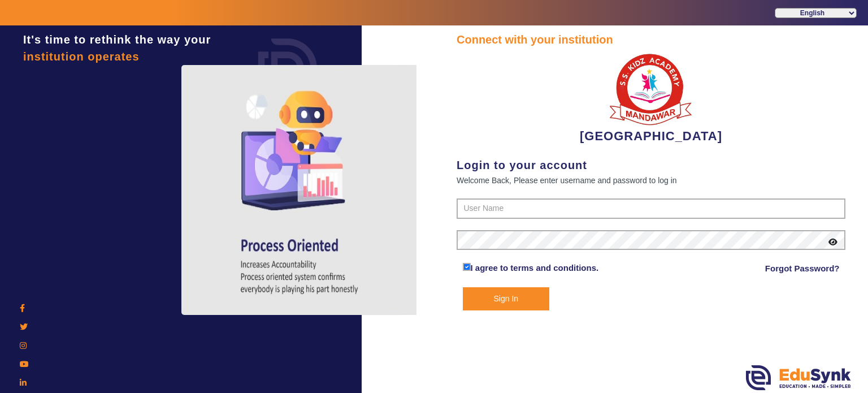  What do you see at coordinates (300, 190) in the screenshot?
I see `img: login4.png` at bounding box center [300, 190].